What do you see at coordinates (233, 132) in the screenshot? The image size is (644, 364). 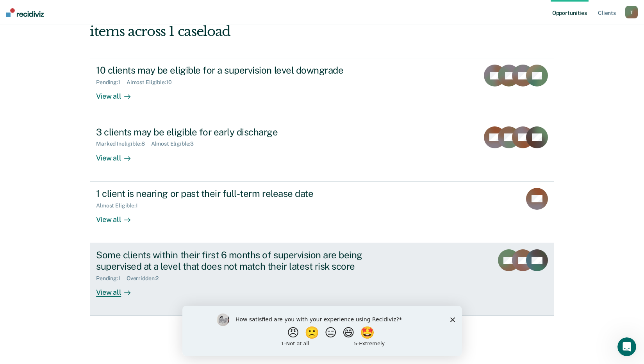 I see `div: 3 clients may be eligible for early discharge` at bounding box center [233, 132].